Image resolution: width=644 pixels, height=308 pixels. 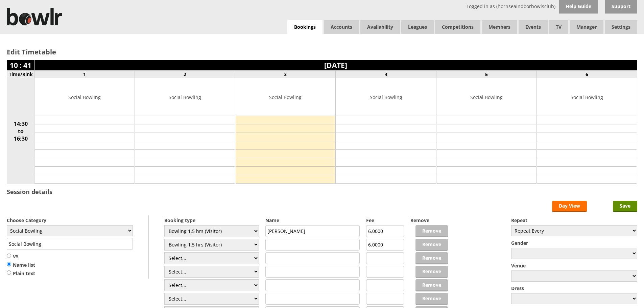 What do you see at coordinates (21, 257) in the screenshot?
I see `label: VS` at bounding box center [21, 257].